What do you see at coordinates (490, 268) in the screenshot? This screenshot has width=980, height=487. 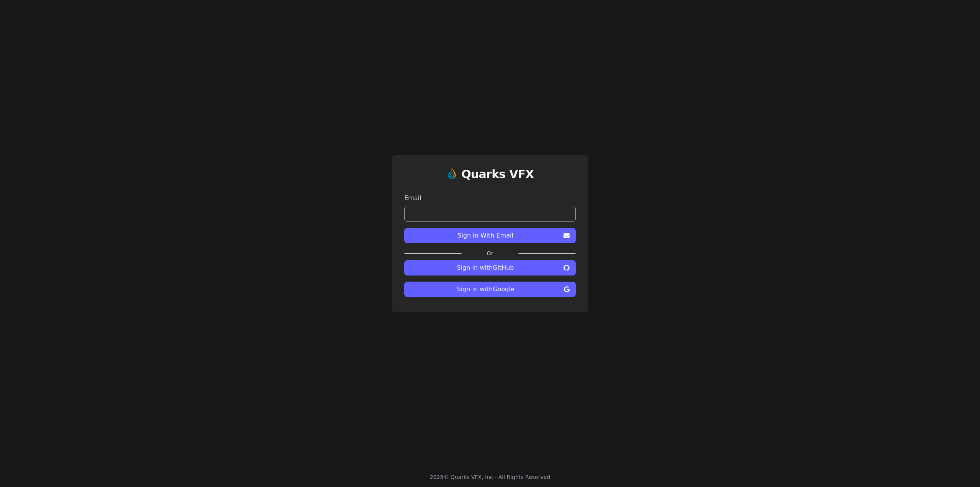 I see `button: Sign in withGitHub` at bounding box center [490, 268].